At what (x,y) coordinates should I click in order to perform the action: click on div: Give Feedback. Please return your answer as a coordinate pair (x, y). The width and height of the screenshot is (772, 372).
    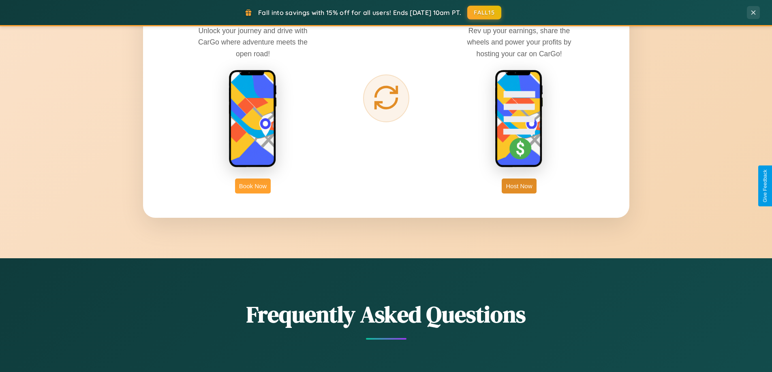
    Looking at the image, I should click on (765, 186).